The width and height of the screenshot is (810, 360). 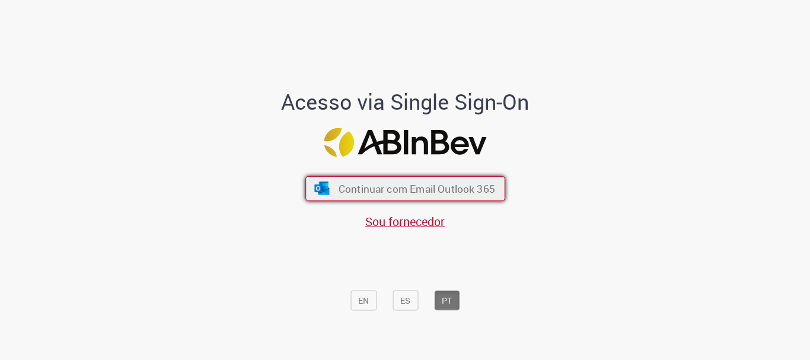 I want to click on button: ícone Azure/Microsoft 360 Continuar com Email Outlook 365, so click(x=405, y=189).